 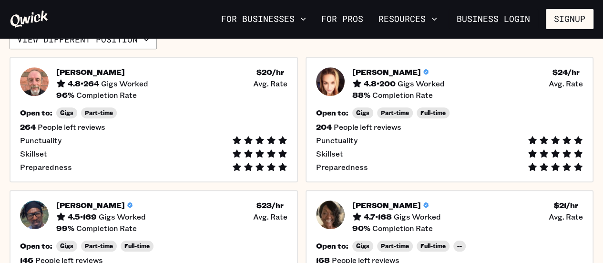 I want to click on a: Business Login, so click(x=494, y=19).